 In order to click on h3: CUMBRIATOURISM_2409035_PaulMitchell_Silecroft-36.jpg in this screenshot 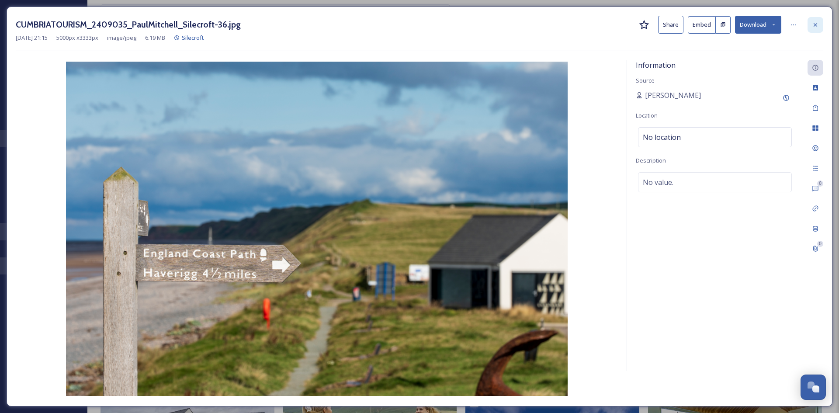, I will do `click(128, 24)`.